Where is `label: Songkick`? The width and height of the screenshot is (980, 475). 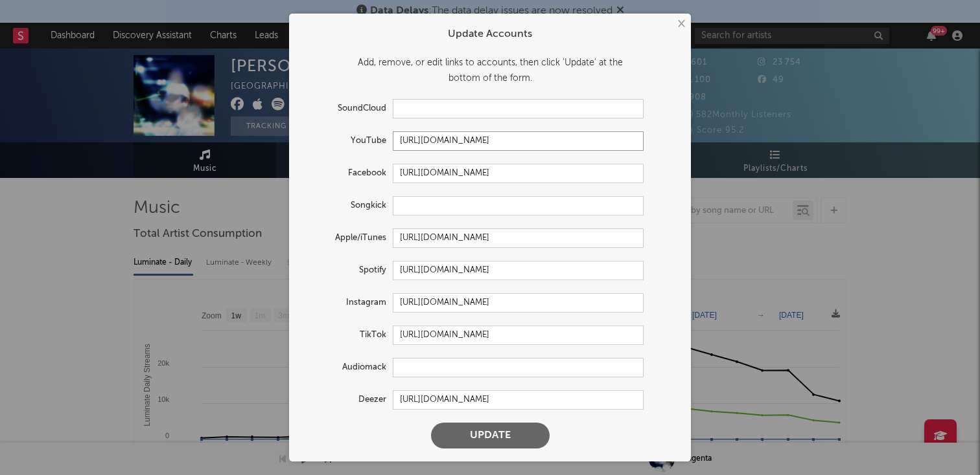
label: Songkick is located at coordinates (347, 206).